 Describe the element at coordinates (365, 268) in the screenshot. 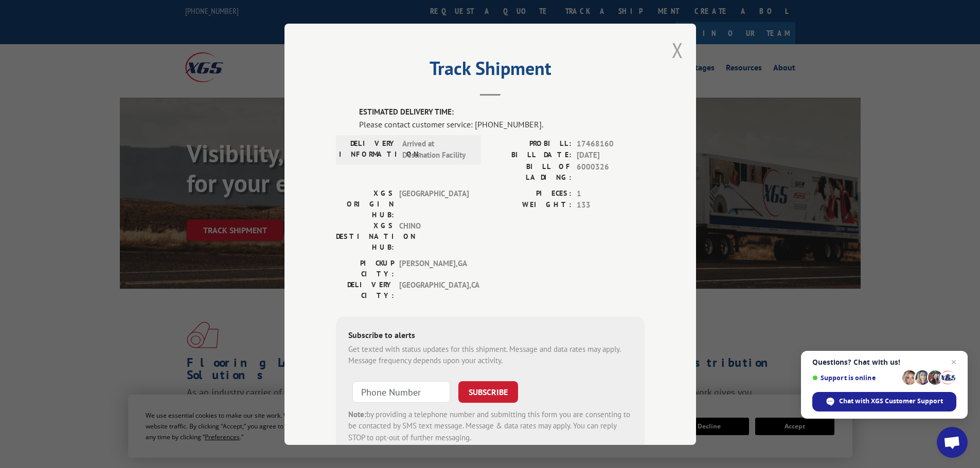

I see `label: PICKUP CITY:` at that location.